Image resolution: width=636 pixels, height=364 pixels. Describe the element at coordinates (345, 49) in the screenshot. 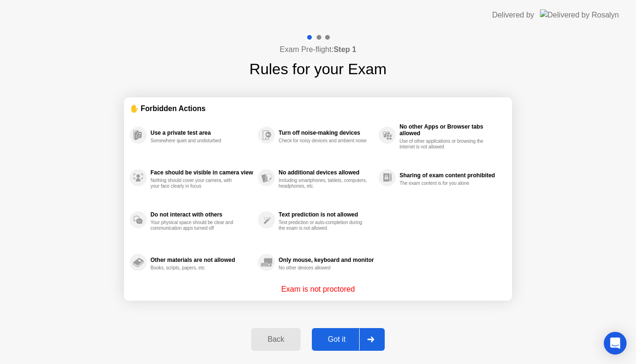

I see `b: Step 1` at that location.